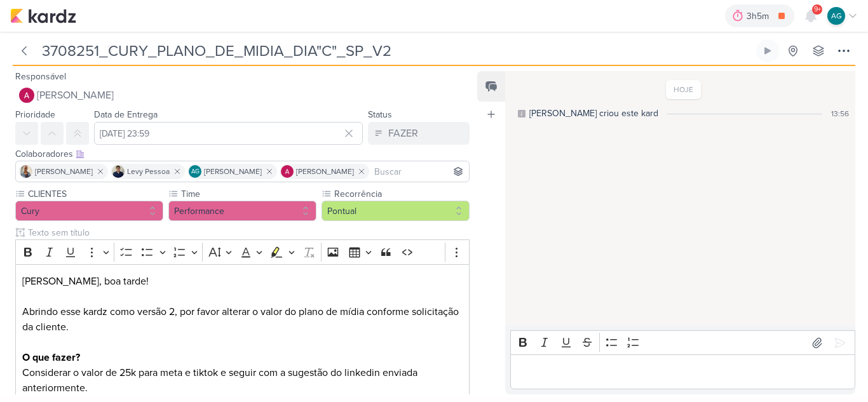  Describe the element at coordinates (683, 372) in the screenshot. I see `div: Editor editing area: main` at that location.